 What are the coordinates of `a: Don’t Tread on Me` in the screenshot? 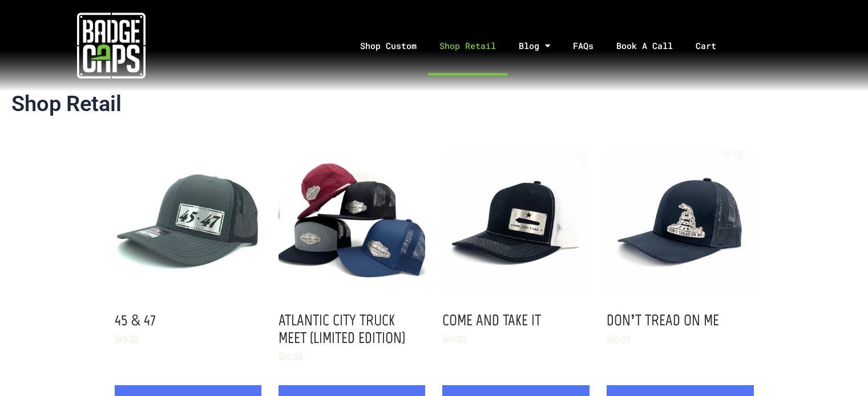 It's located at (662, 320).